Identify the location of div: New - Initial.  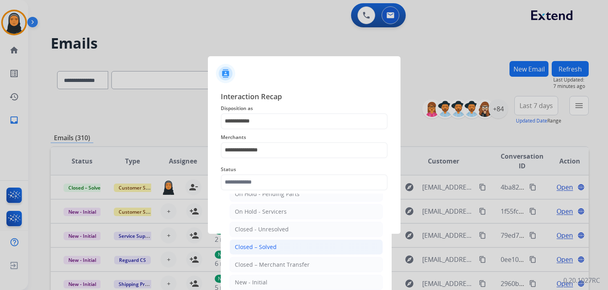
(251, 283).